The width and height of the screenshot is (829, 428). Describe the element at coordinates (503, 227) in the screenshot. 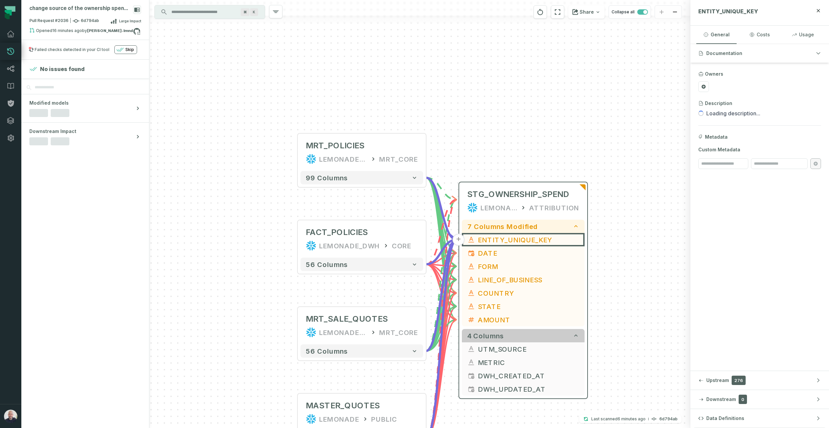

I see `span: 7 columns modified` at that location.